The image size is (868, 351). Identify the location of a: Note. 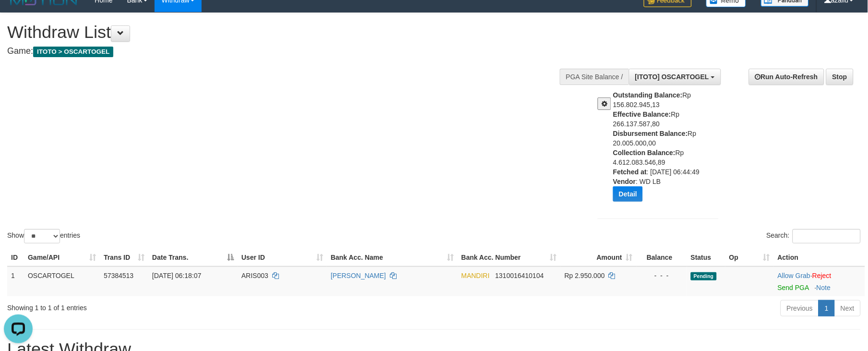
(824, 288).